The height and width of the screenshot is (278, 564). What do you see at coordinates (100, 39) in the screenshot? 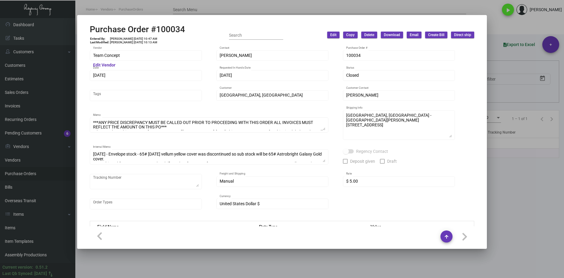
I see `td: Entered By:` at bounding box center [100, 39].